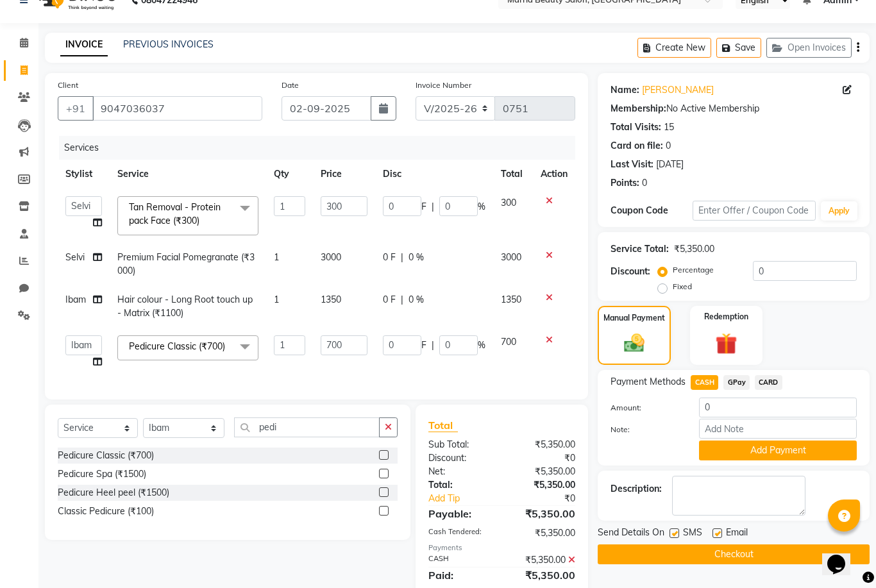 The height and width of the screenshot is (588, 876). I want to click on div: CASH, so click(461, 559).